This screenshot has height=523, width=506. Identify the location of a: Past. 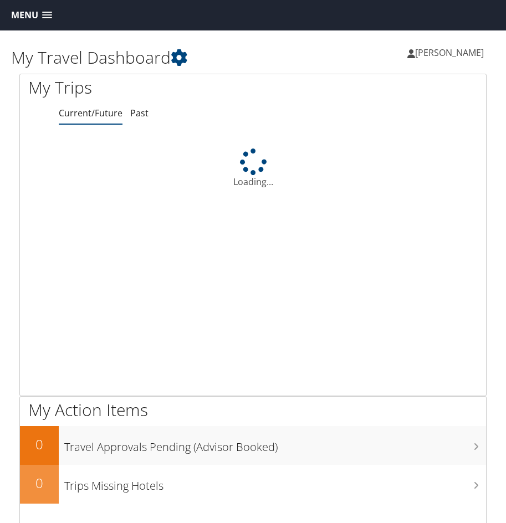
(139, 113).